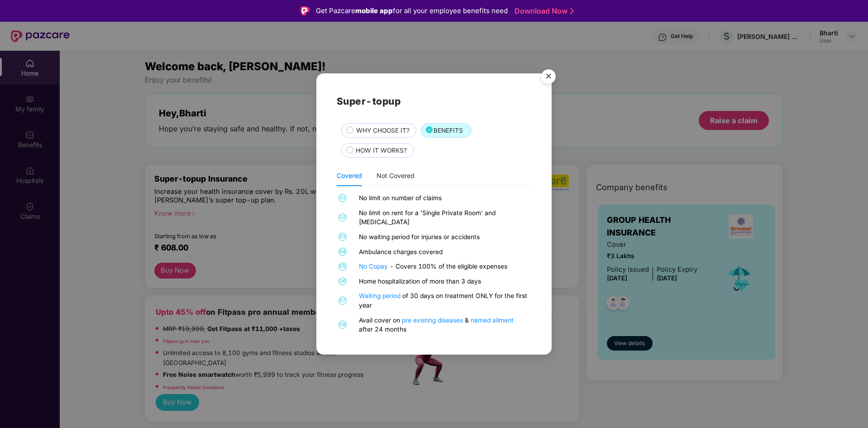 The width and height of the screenshot is (868, 428). What do you see at coordinates (444, 300) in the screenshot?
I see `div: of 30 days on treatment ONLY for the first year` at bounding box center [444, 300].